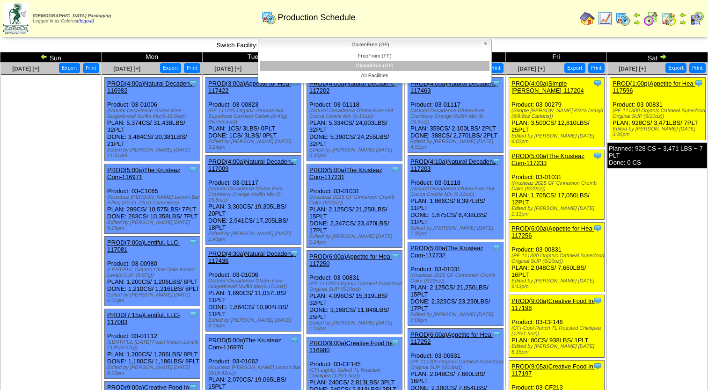  What do you see at coordinates (553, 305) in the screenshot?
I see `a: PROD(9:00a)Creative Food In-117196` at bounding box center [553, 305].